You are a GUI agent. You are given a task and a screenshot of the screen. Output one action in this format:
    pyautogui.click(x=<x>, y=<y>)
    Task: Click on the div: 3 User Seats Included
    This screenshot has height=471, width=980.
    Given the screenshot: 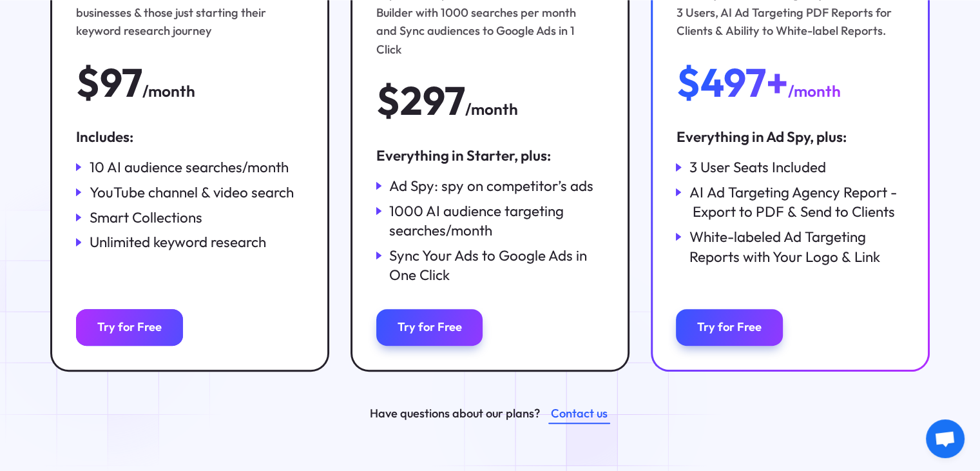 What is the action you would take?
    pyautogui.click(x=757, y=167)
    